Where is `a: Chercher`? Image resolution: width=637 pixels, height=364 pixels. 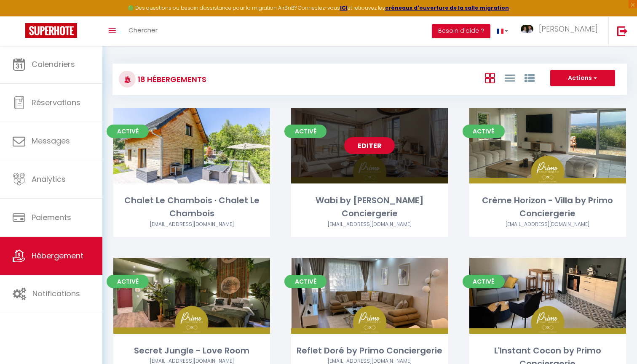 a: Chercher is located at coordinates (142, 32).